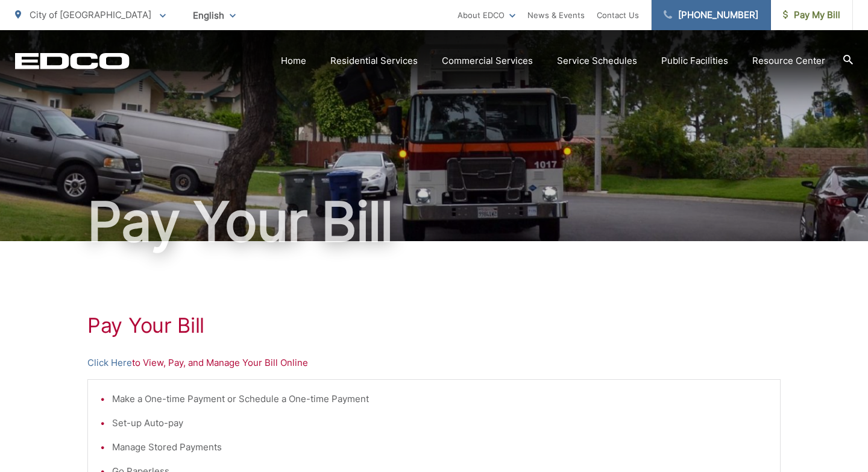 This screenshot has width=868, height=472. What do you see at coordinates (110, 363) in the screenshot?
I see `a: Click Here` at bounding box center [110, 363].